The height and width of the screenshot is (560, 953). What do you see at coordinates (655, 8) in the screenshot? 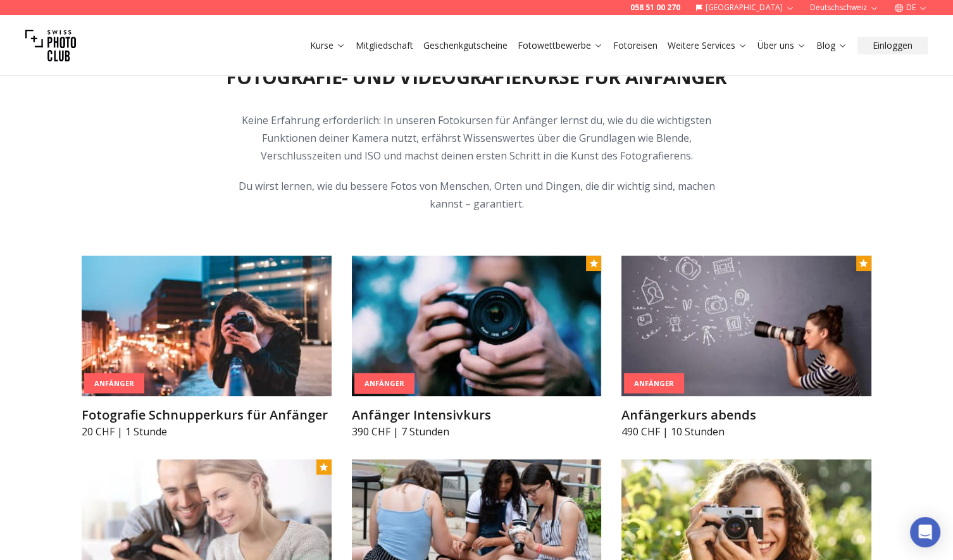
I see `a: 058 51 00 270` at bounding box center [655, 8].